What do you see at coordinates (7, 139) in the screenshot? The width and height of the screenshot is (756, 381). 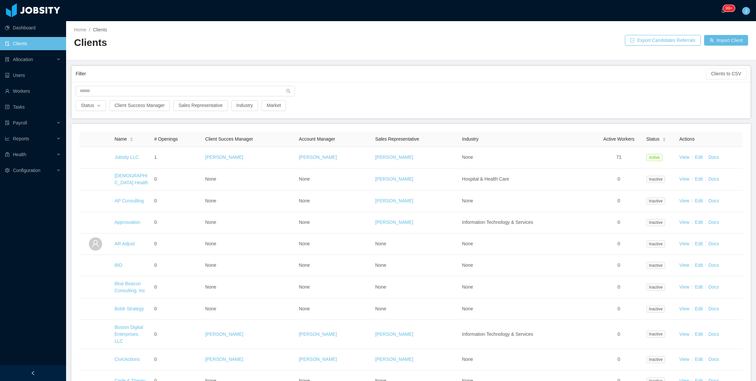 I see `i: icon: line-chart` at bounding box center [7, 139].